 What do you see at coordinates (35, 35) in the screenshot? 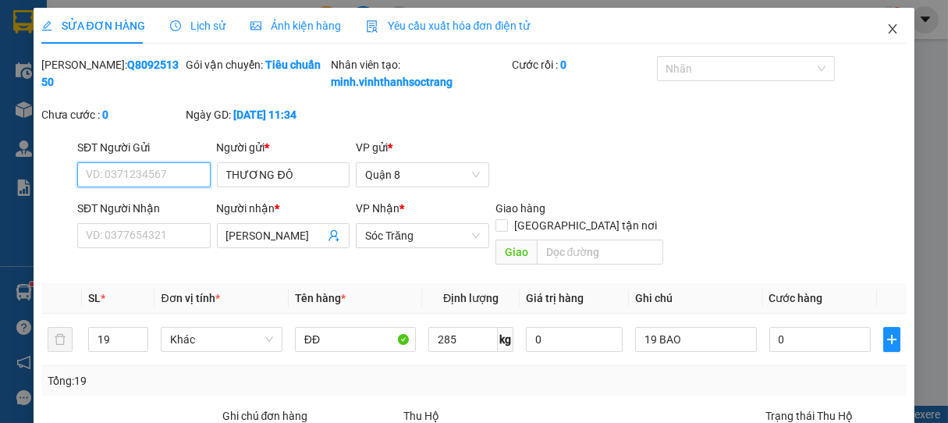
I see `img: logo.jpg` at bounding box center [35, 35].